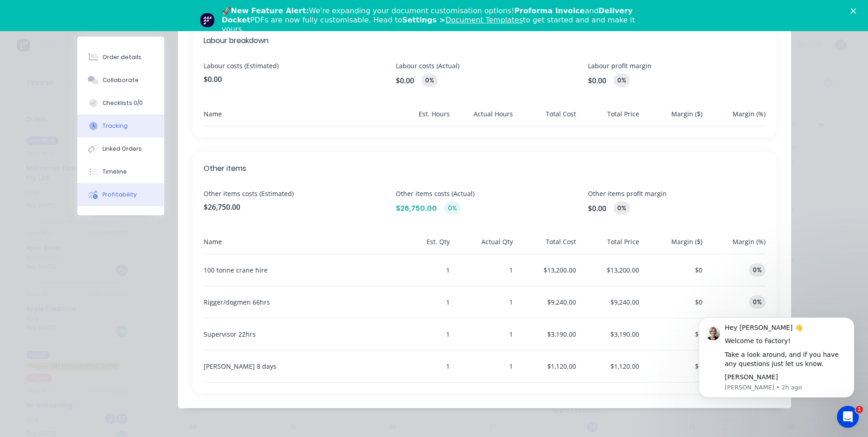 Image resolution: width=868 pixels, height=437 pixels. What do you see at coordinates (483, 117) in the screenshot?
I see `div: Actual Hours` at bounding box center [483, 117].